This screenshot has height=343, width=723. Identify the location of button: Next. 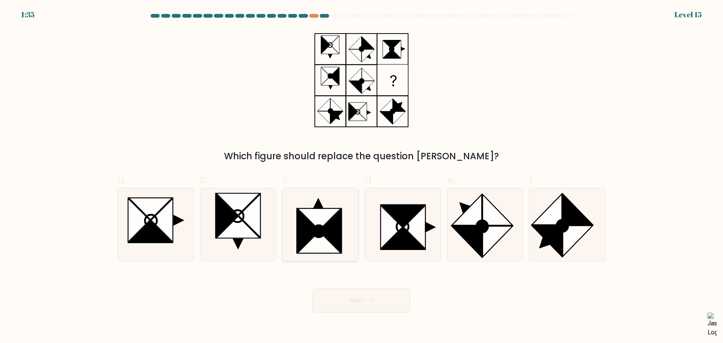
(362, 301).